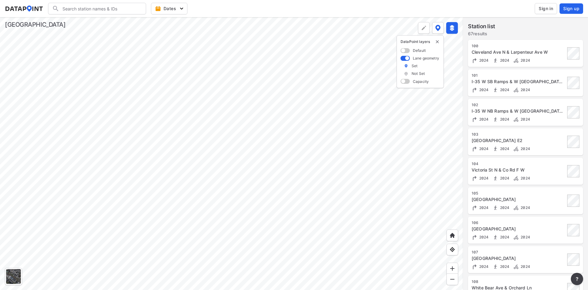 Image resolution: width=588 pixels, height=290 pixels. I want to click on div: Polygon tool, so click(424, 28).